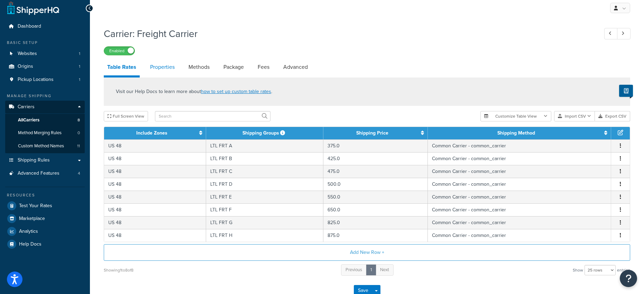  I want to click on li: Method Merging Rules, so click(45, 132).